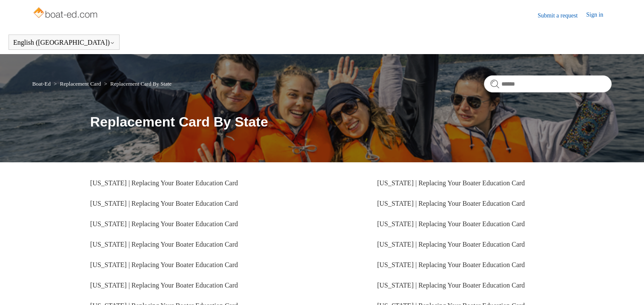 The height and width of the screenshot is (305, 644). I want to click on a: Sign in, so click(599, 15).